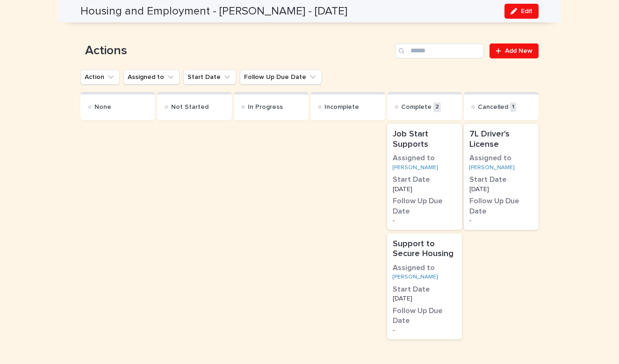  Describe the element at coordinates (493, 107) in the screenshot. I see `p: Cancelled` at that location.